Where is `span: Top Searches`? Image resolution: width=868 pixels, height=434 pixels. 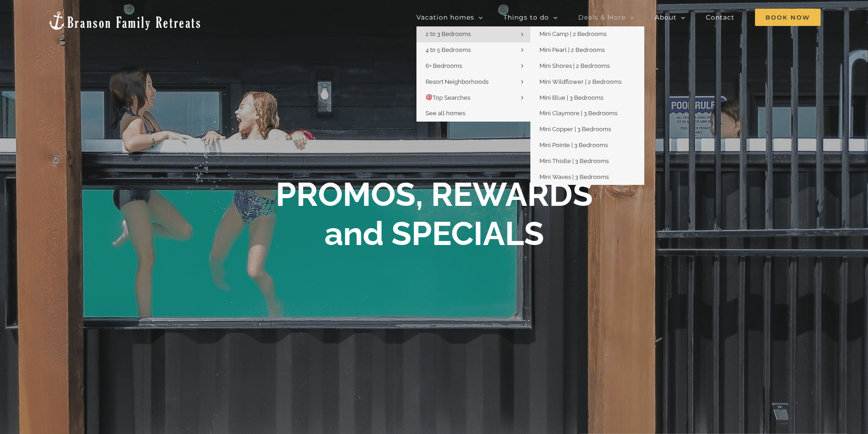 span: Top Searches is located at coordinates (448, 97).